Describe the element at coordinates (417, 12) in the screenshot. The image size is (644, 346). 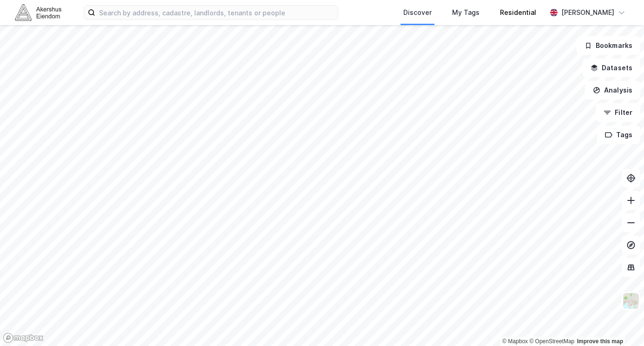
I see `div: Discover` at that location.